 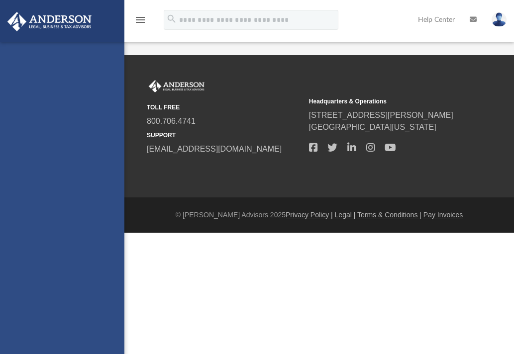 I want to click on a: Pay Invoices, so click(x=443, y=215).